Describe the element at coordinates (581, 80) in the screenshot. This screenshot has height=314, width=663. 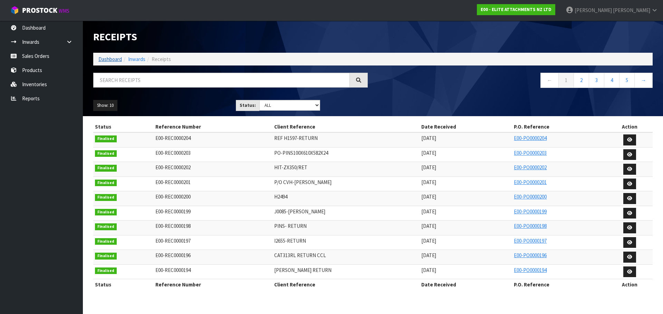
I see `a: 2` at that location.